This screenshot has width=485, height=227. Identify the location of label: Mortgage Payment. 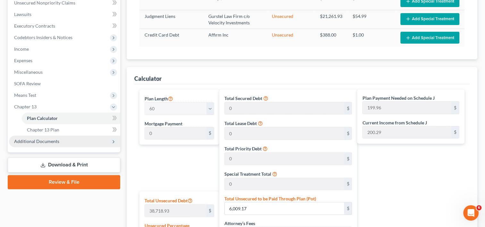
(163, 123).